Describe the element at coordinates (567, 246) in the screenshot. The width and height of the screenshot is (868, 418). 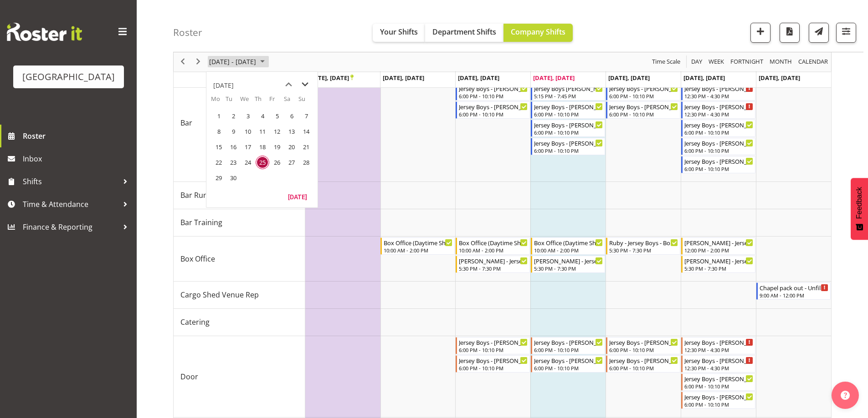
I see `div: Box Office"s event - Box Office (Daytime Shifts) - Wendy Auld Begin From Thursday, September 25, ...` at that location.